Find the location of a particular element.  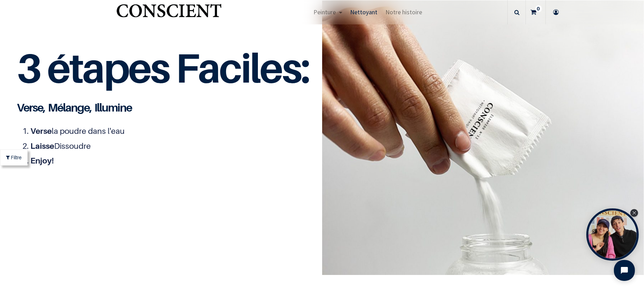

span: Nettoyant is located at coordinates (364, 12).